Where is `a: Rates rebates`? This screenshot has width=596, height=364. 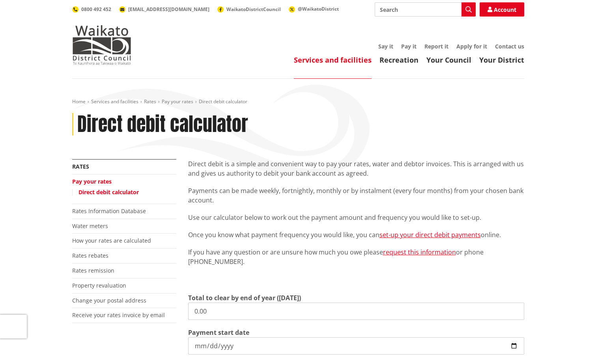
a: Rates rebates is located at coordinates (90, 255).